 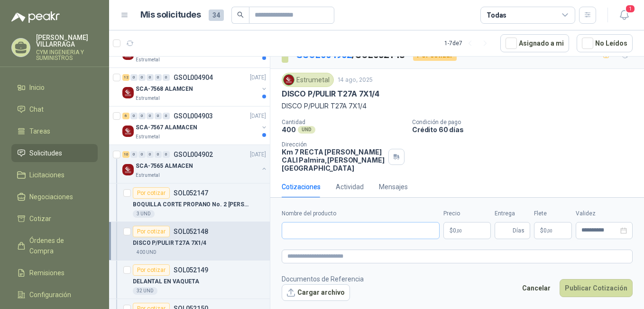 What do you see at coordinates (350, 187) in the screenshot?
I see `div: Actividad` at bounding box center [350, 187].